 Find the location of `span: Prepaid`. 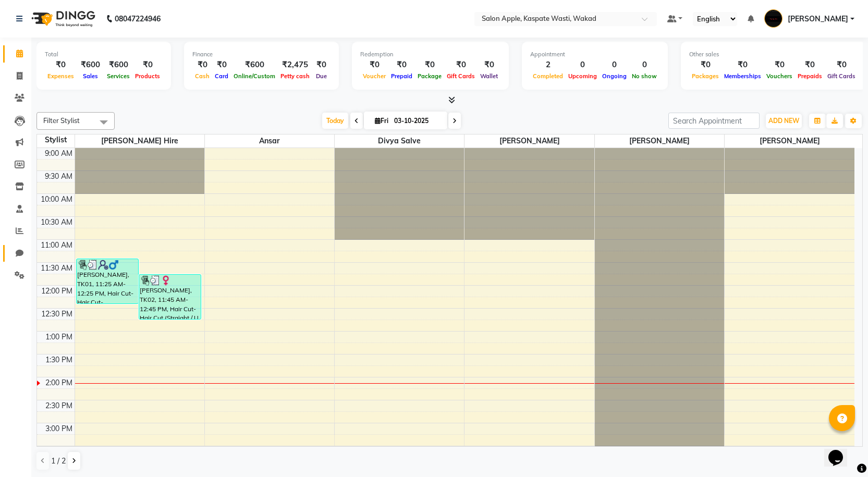

span: Prepaid is located at coordinates (401, 76).